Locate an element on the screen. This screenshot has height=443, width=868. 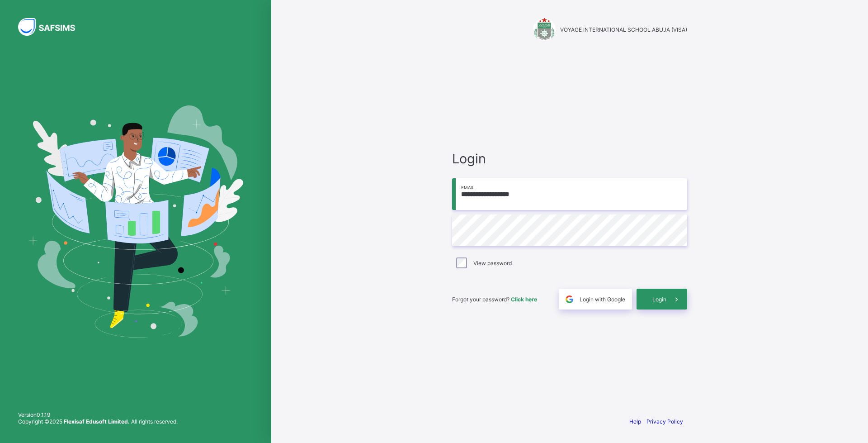
img: SAFSIMS Logo is located at coordinates (52, 27).